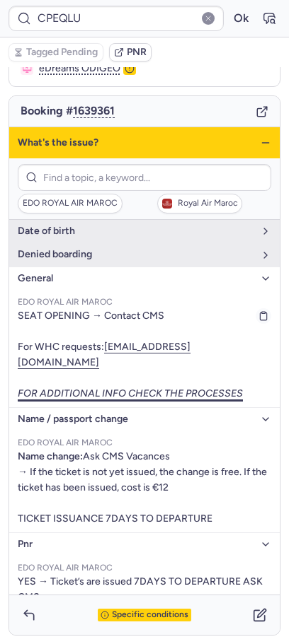 Image resolution: width=289 pixels, height=644 pixels. What do you see at coordinates (167, 204) in the screenshot?
I see `figure: AT airline logo` at bounding box center [167, 204].